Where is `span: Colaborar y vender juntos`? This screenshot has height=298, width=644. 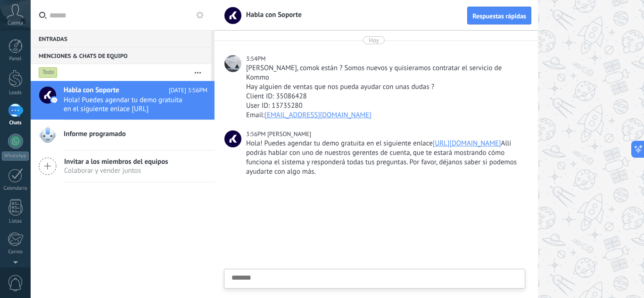
span: Colaborar y vender juntos is located at coordinates (116, 170).